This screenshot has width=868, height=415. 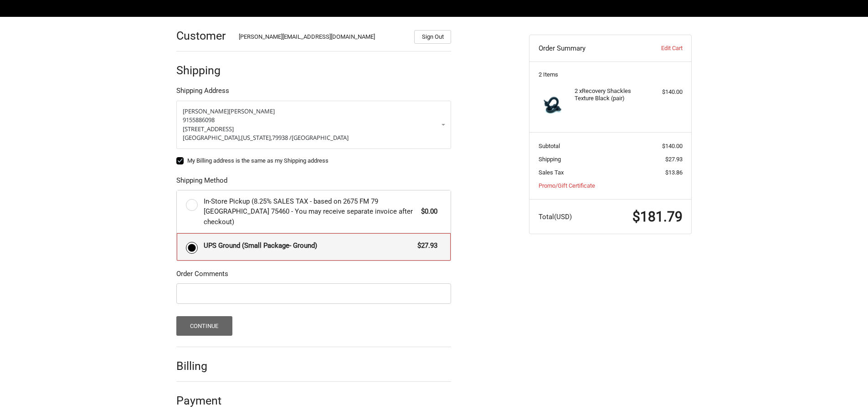 What do you see at coordinates (281, 138) in the screenshot?
I see `span: 79938 /` at bounding box center [281, 138].